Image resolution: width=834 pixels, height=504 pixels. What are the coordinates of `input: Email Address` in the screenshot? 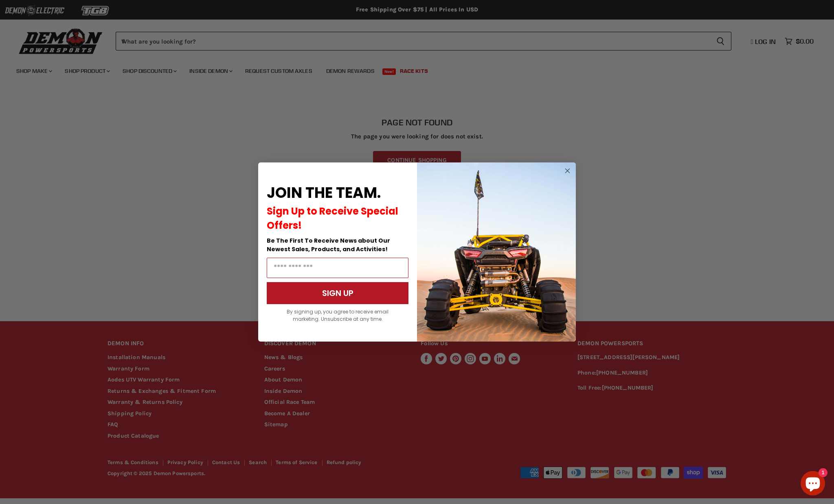 It's located at (338, 268).